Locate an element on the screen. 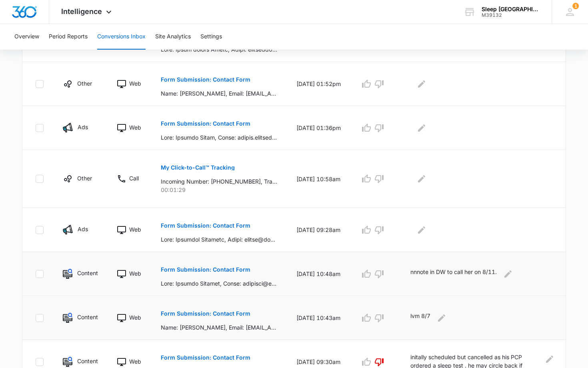 The height and width of the screenshot is (368, 588). p: 00:01:29 is located at coordinates (219, 190).